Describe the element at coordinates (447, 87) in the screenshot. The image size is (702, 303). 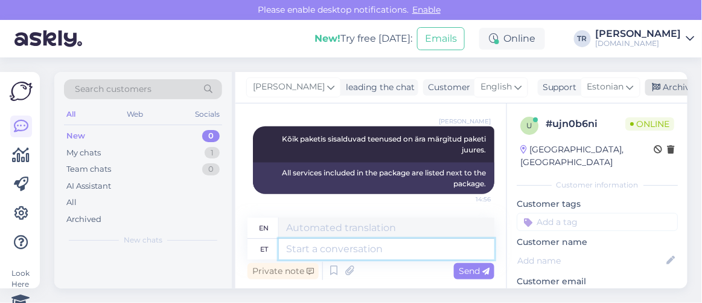
I see `div: Customer` at that location.